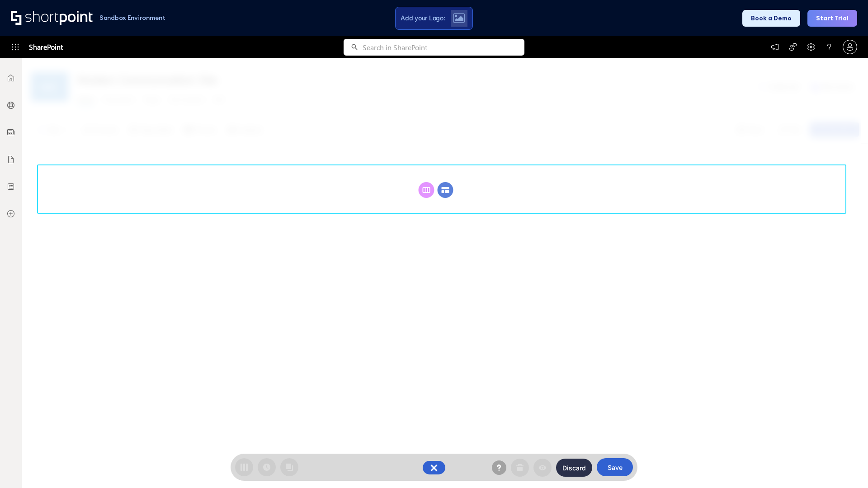 This screenshot has height=488, width=868. I want to click on h1: Sandbox Environment, so click(132, 17).